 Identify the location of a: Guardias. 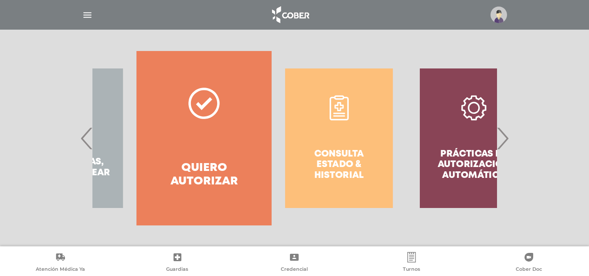
(178, 263).